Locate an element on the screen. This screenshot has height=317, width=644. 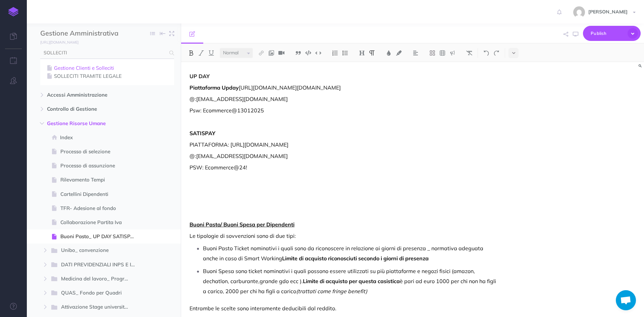
strong: SATISPAY is located at coordinates (202, 133).